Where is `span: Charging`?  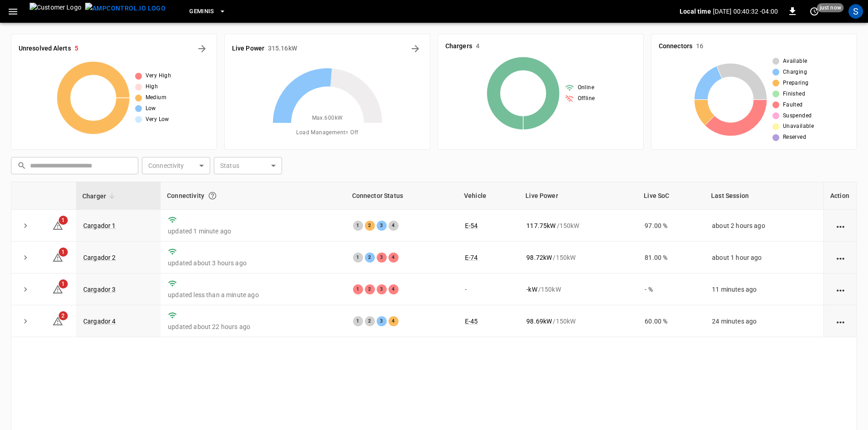 span: Charging is located at coordinates (795, 72).